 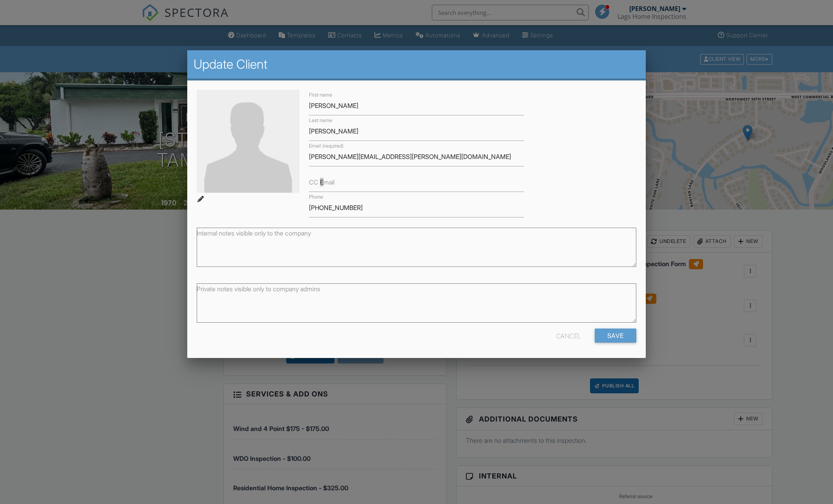 I want to click on label: Phone, so click(x=316, y=197).